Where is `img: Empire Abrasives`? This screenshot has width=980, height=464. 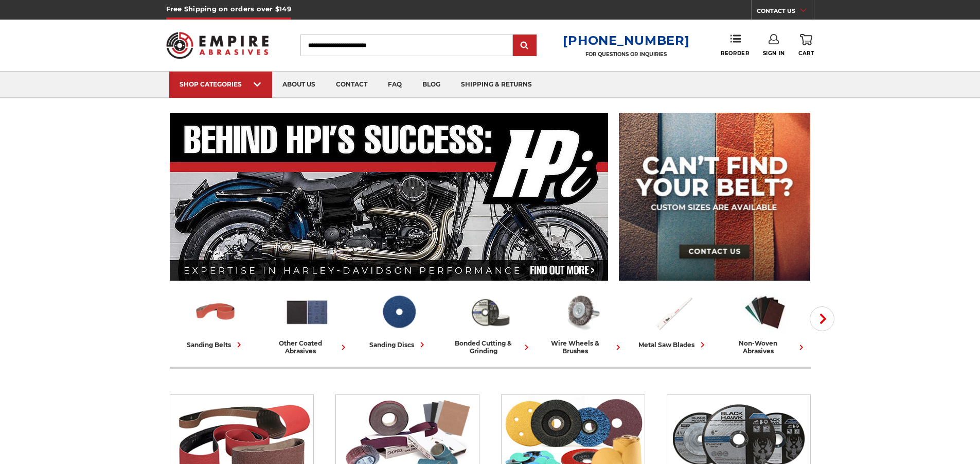 img: Empire Abrasives is located at coordinates (218, 45).